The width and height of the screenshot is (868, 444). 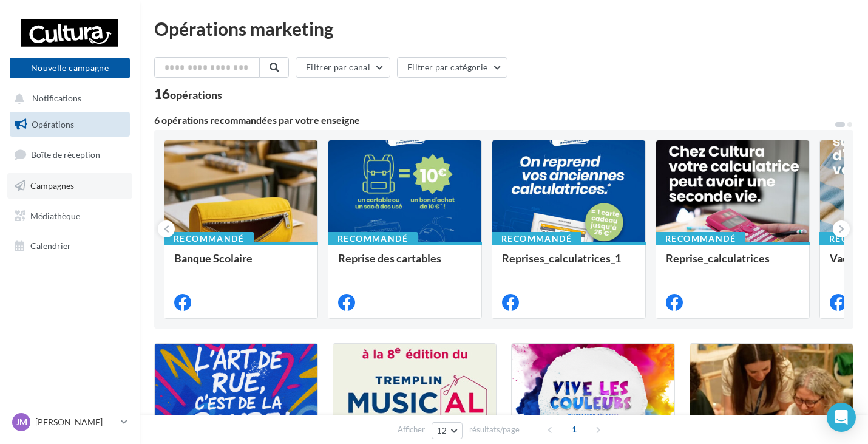 What do you see at coordinates (241, 264) in the screenshot?
I see `div: Banque Scolaire` at bounding box center [241, 264].